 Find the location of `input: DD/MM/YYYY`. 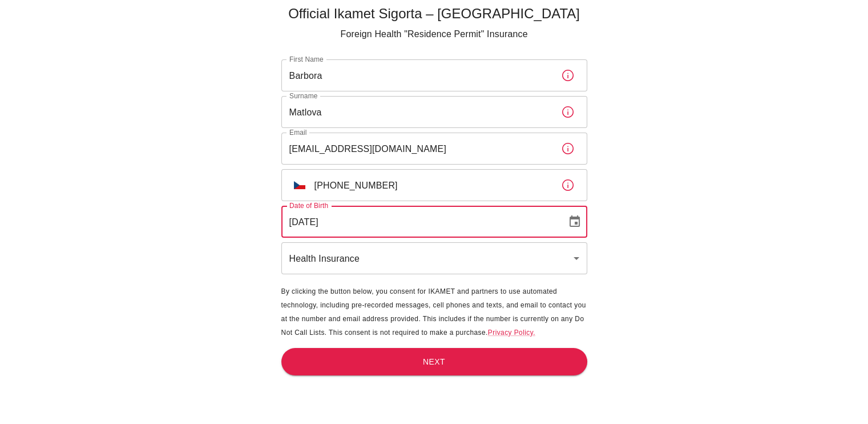

input: DD/MM/YYYY is located at coordinates (420, 221).